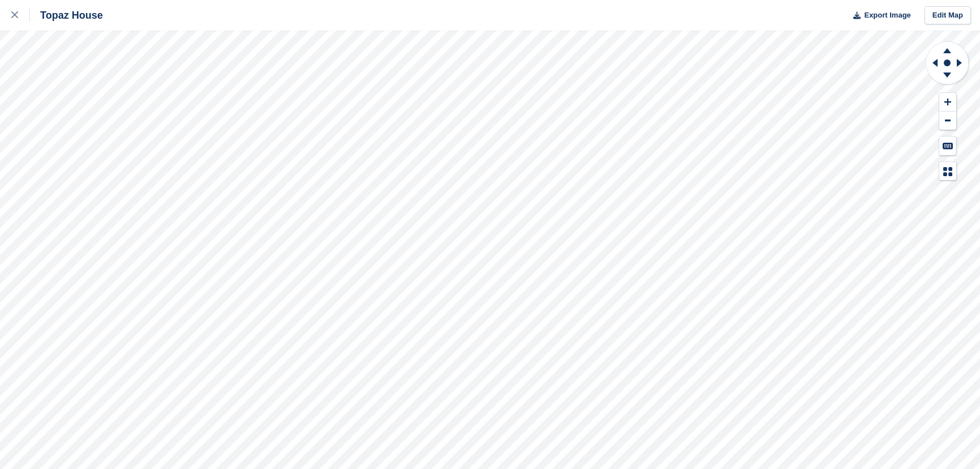  What do you see at coordinates (948, 102) in the screenshot?
I see `button: Zoom In` at bounding box center [948, 102].